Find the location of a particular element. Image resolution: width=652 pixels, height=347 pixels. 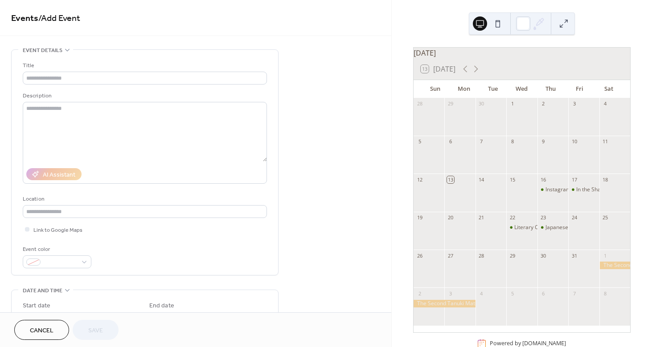

div: 17 is located at coordinates (574, 179).